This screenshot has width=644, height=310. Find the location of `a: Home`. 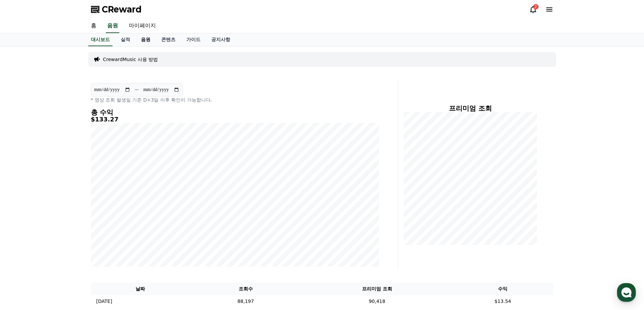

a: Home is located at coordinates (23, 223).